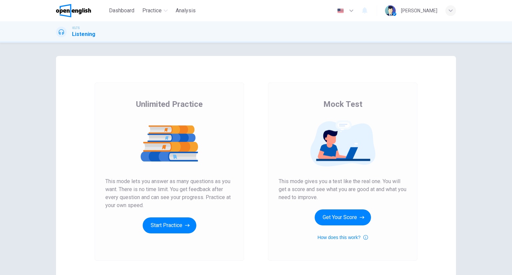 This screenshot has height=275, width=512. What do you see at coordinates (152, 11) in the screenshot?
I see `span: Practice` at bounding box center [152, 11].